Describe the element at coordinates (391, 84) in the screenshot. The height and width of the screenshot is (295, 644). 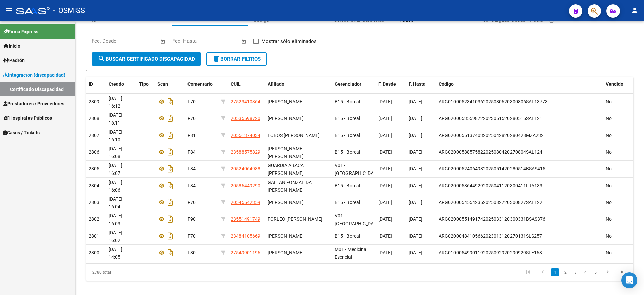
I see `datatable-header-cell: F. Desde` at that location.